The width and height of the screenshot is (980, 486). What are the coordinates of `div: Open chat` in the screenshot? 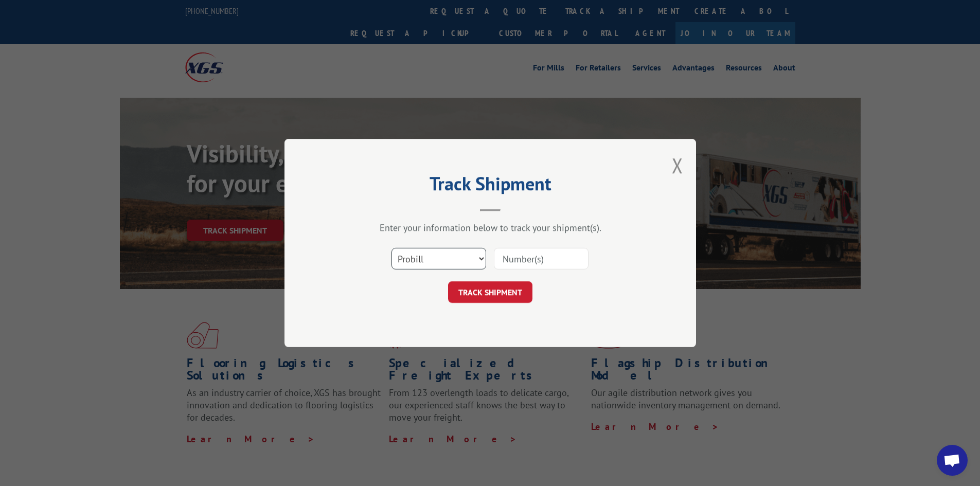 It's located at (953, 461).